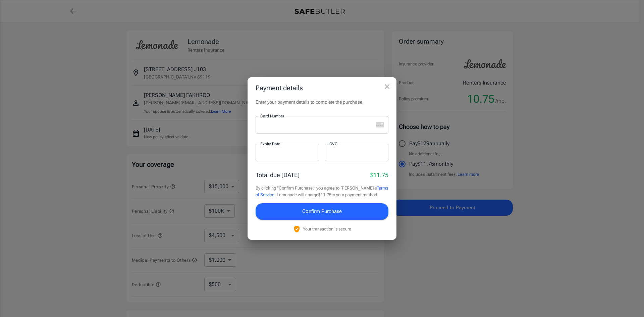 This screenshot has height=317, width=644. Describe the element at coordinates (322, 191) in the screenshot. I see `a: Terms of Service` at that location.